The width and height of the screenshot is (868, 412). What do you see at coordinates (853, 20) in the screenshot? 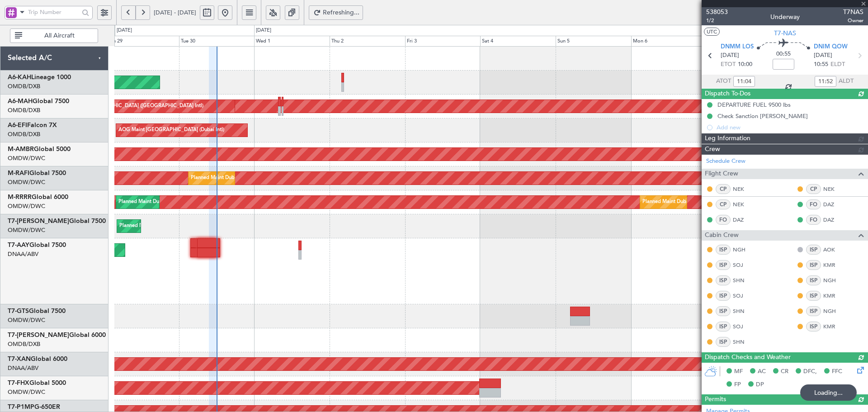
I see `span: Owner` at bounding box center [853, 20].